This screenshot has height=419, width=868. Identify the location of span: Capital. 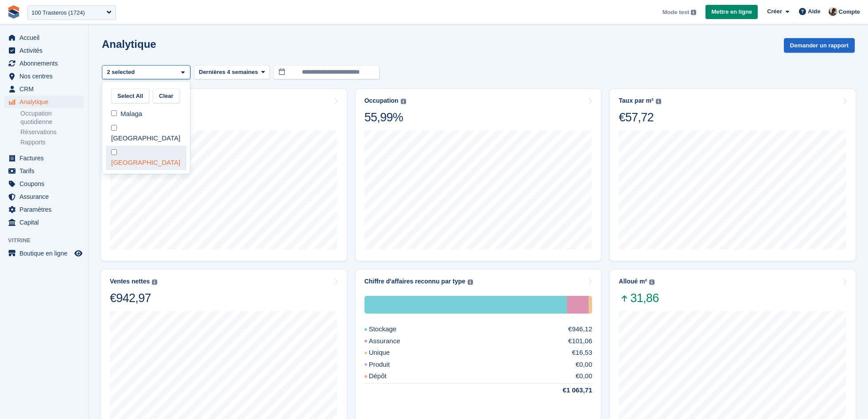
(46, 223).